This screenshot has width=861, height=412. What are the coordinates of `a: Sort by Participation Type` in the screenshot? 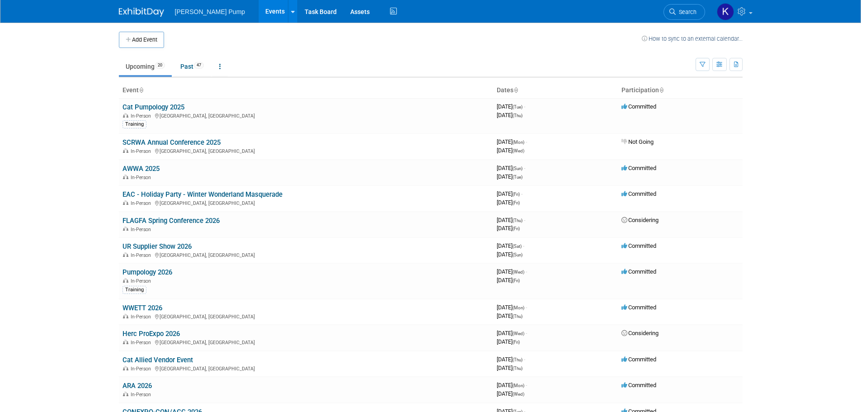 It's located at (661, 90).